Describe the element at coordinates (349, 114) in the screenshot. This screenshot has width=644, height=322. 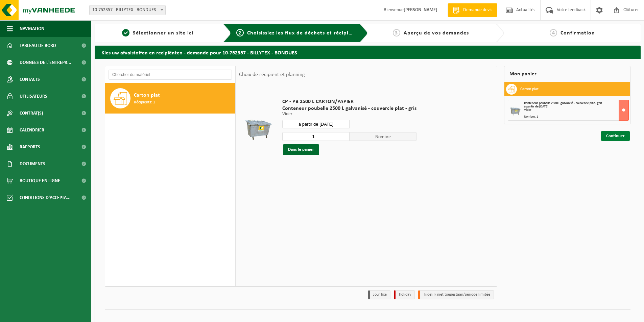
I see `p: Vider` at that location.